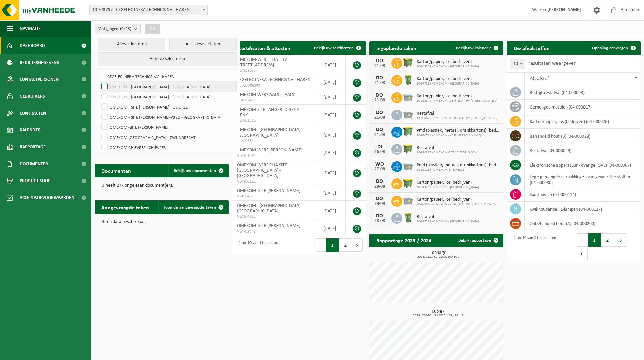 The image size is (644, 360). I want to click on span: VLA901513, so click(275, 121).